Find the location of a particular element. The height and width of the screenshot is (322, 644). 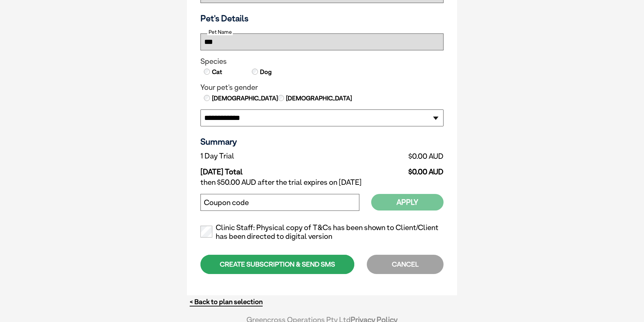

button: Apply is located at coordinates (408, 202).